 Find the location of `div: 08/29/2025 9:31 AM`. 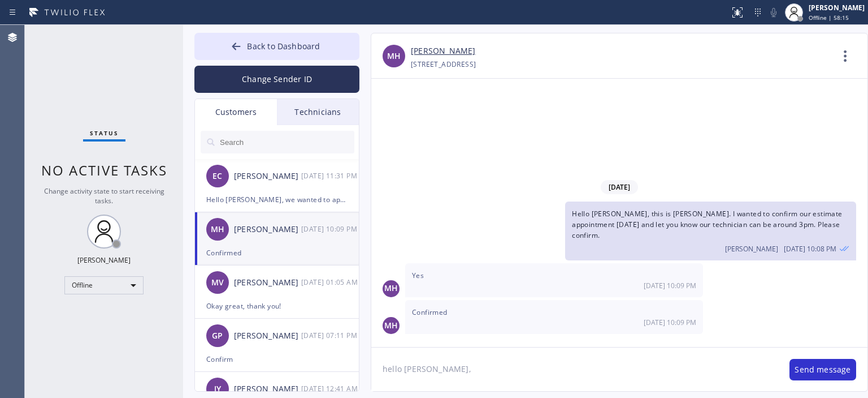

div: 08/29/2025 9:31 AM is located at coordinates (331, 175).